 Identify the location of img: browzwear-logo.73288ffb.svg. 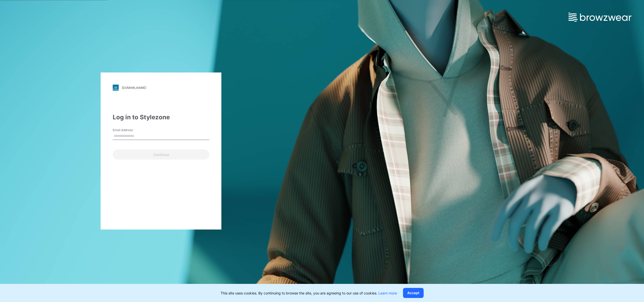
(600, 17).